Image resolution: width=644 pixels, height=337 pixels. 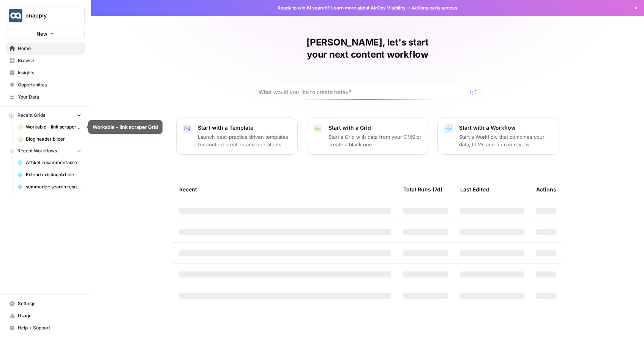 What do you see at coordinates (45, 115) in the screenshot?
I see `button: Recent Grids` at bounding box center [45, 115].